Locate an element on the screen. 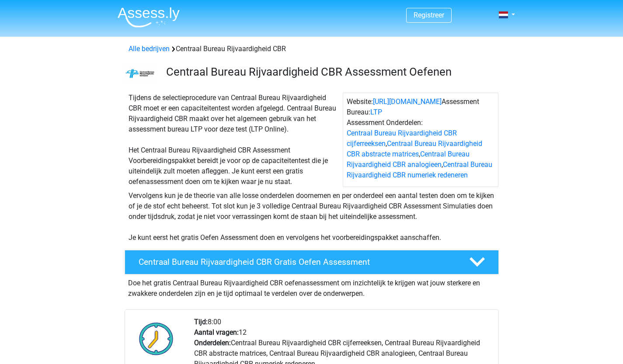  a: Centraal Bureau Rijvaardigheid CBR numeriek redeneren is located at coordinates (419, 170).